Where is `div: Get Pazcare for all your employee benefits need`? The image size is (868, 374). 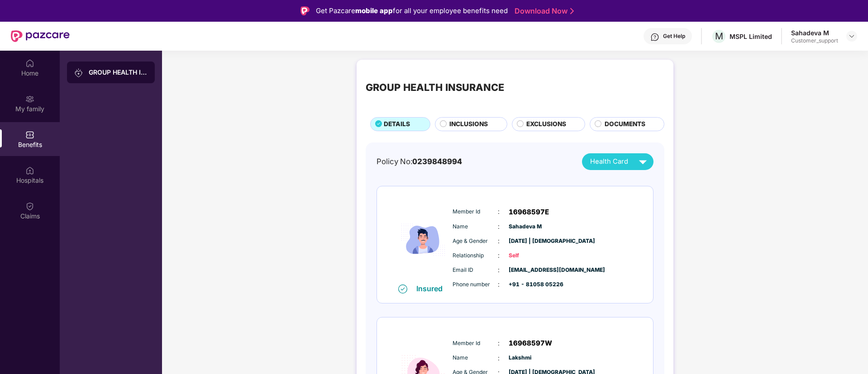
div: Get Pazcare for all your employee benefits need is located at coordinates (412, 11).